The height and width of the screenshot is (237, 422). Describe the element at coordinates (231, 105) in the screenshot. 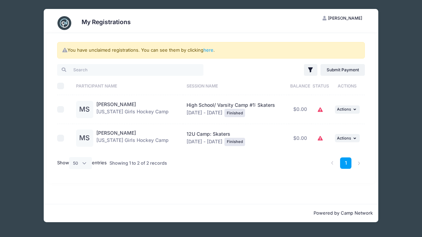

I see `span: High School/ Varsity Camp #1: Skaters` at that location.